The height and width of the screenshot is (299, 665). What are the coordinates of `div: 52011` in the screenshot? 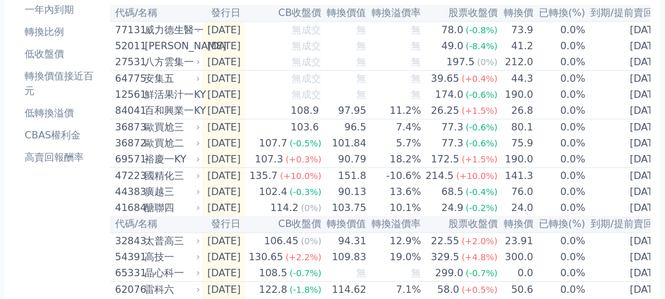 It's located at (128, 46).